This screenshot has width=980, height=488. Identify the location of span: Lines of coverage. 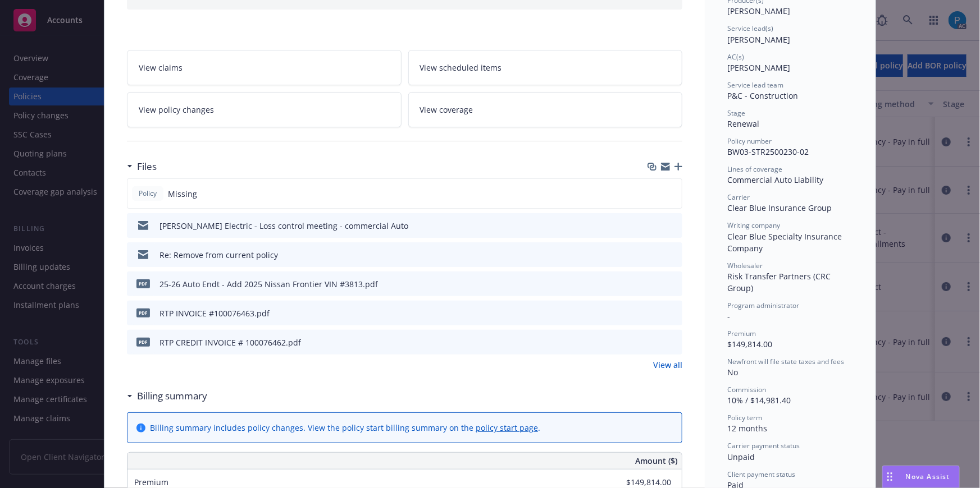
(755, 169).